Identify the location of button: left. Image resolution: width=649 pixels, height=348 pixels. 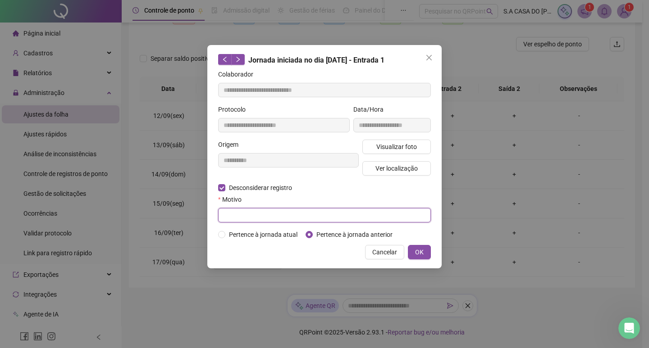
(225, 59).